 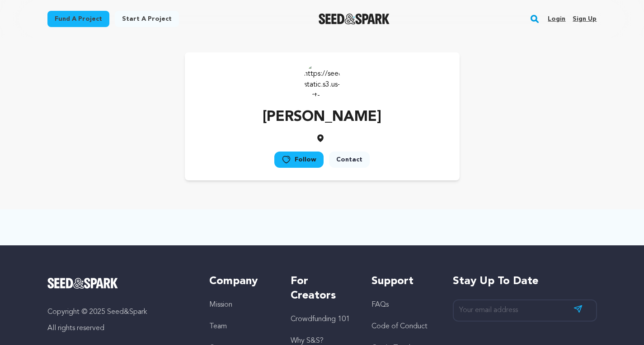 I want to click on a: Contact, so click(x=349, y=160).